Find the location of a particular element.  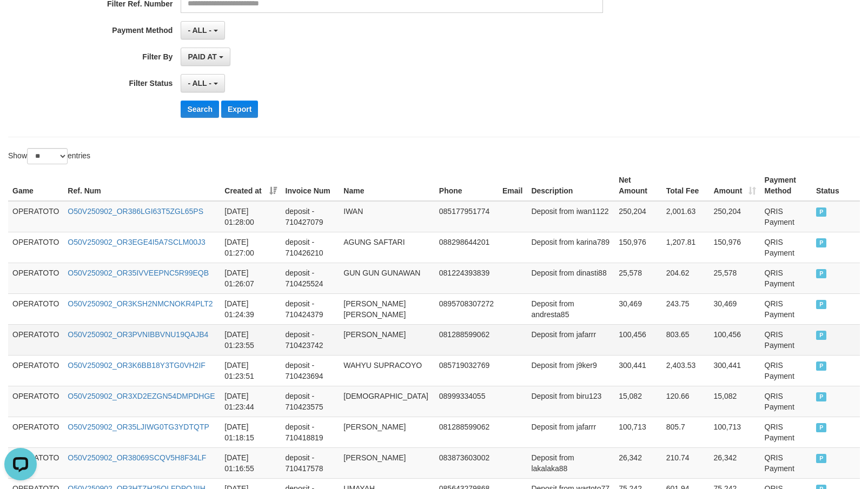

td: Deposit from j9ker9 is located at coordinates (571, 370).